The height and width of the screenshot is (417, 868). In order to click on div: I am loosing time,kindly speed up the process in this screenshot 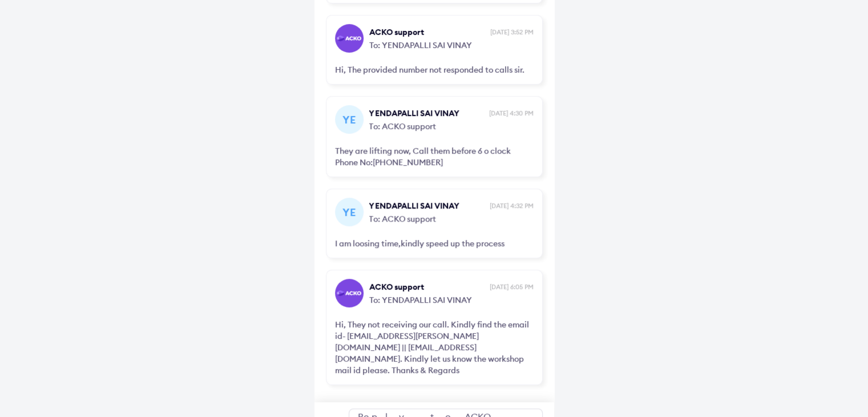, I will do `click(435, 243)`.